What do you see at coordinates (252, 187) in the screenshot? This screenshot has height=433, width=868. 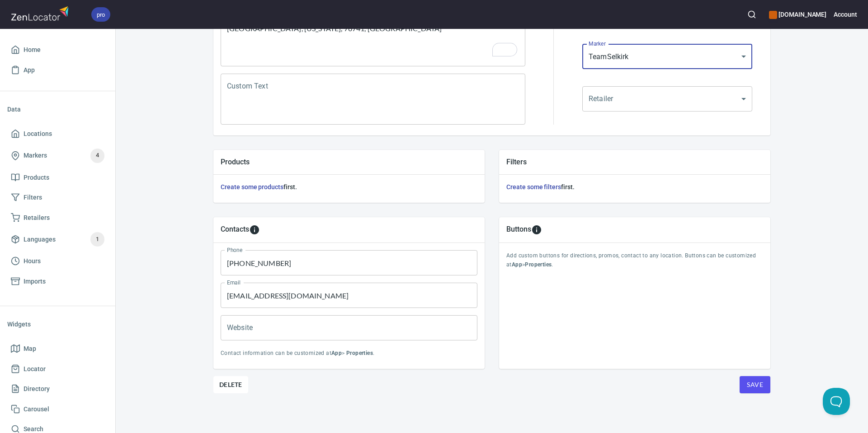 I see `a: Create some products` at bounding box center [252, 187].